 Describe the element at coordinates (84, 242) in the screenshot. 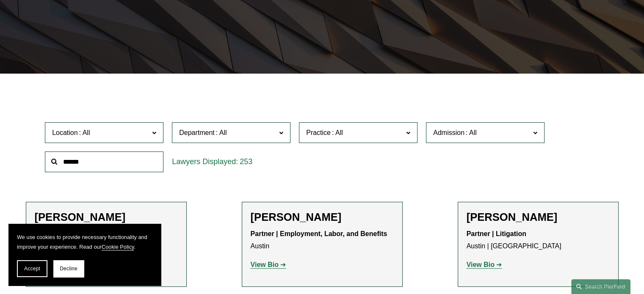

I see `p: We use cookies to provide necessary functionality and improve your experience. Read our .` at that location.